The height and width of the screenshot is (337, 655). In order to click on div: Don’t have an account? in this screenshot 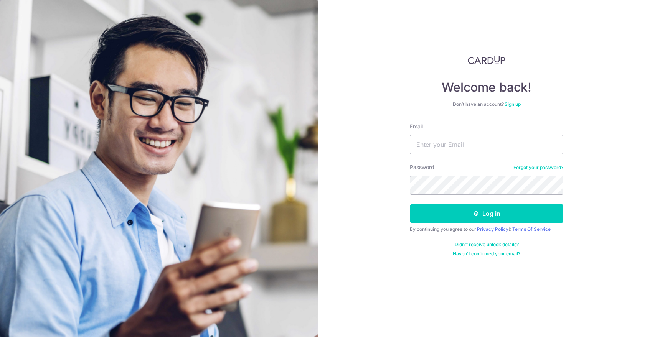, I will do `click(486, 104)`.